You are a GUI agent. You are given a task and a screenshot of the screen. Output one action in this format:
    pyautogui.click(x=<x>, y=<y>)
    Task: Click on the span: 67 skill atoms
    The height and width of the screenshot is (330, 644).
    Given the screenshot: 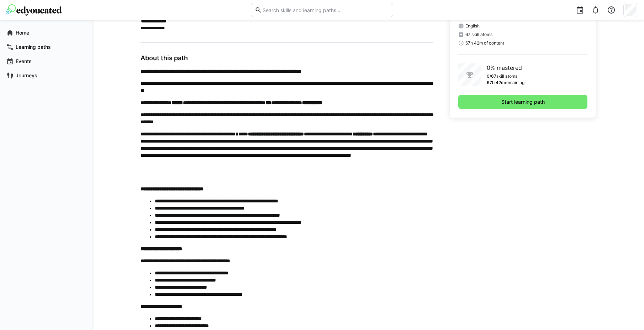 What is the action you would take?
    pyautogui.click(x=479, y=35)
    